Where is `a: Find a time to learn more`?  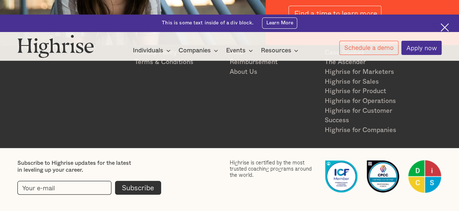
a: Find a time to learn more is located at coordinates (335, 13).